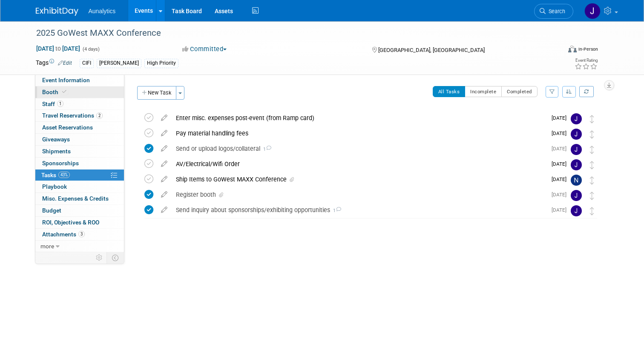  What do you see at coordinates (63, 235) in the screenshot?
I see `span: Attachments` at bounding box center [63, 235].